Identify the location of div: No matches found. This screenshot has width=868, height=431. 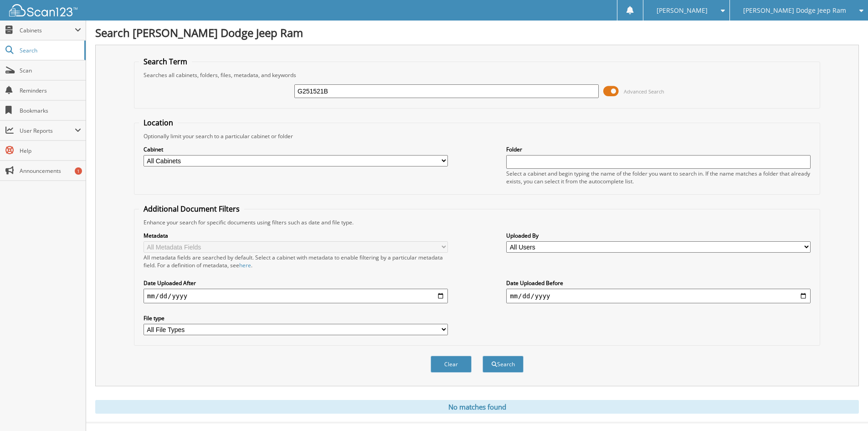
(477, 407).